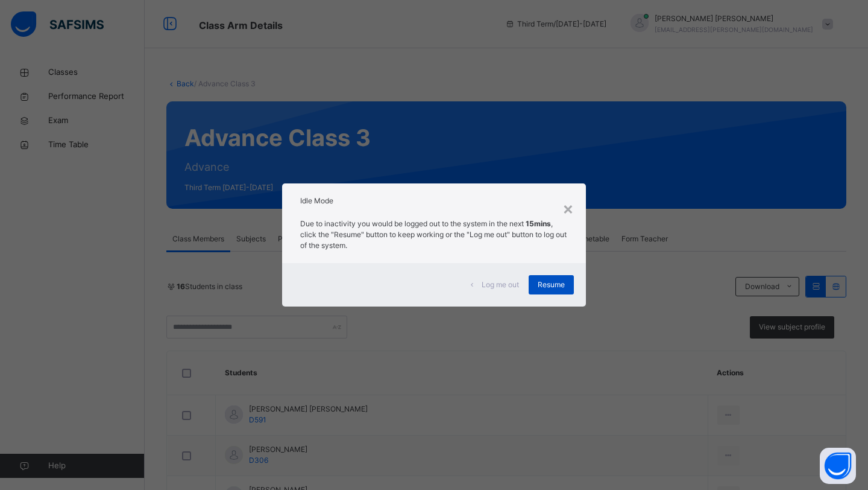 Image resolution: width=868 pixels, height=490 pixels. What do you see at coordinates (551, 285) in the screenshot?
I see `span: Resume` at bounding box center [551, 285].